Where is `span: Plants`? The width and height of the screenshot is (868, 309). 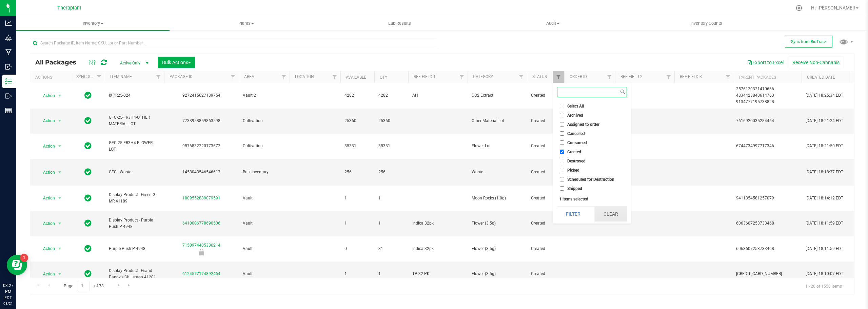
span: Plants is located at coordinates (246, 24).